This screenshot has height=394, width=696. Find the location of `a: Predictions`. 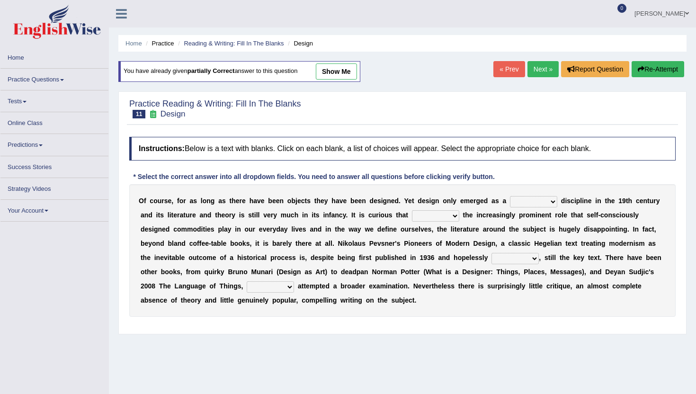

a: Predictions is located at coordinates (54, 143).